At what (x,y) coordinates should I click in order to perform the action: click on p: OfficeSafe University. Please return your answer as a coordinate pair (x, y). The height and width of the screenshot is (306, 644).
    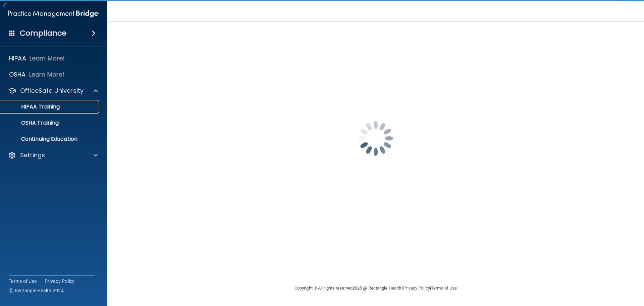
    Looking at the image, I should click on (52, 91).